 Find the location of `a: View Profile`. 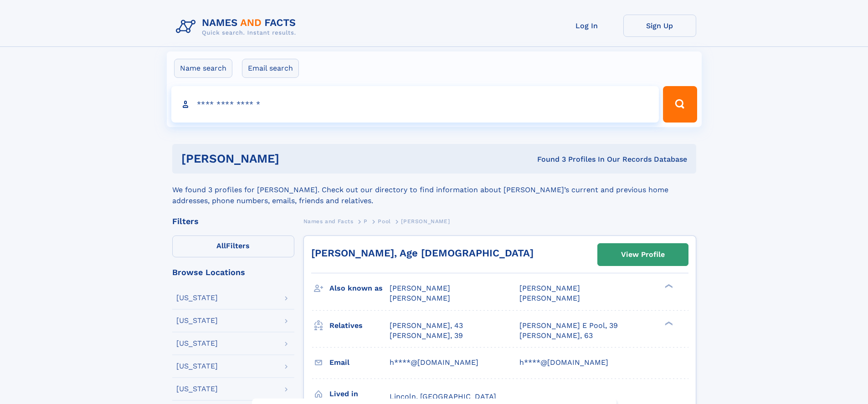

a: View Profile is located at coordinates (643, 255).